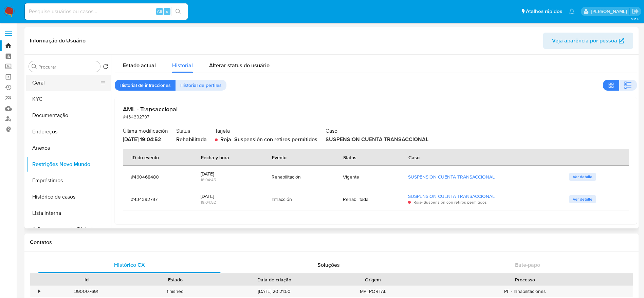  What do you see at coordinates (69, 229) in the screenshot?
I see `button: Adiantamentos de Dinheiro` at bounding box center [69, 229].